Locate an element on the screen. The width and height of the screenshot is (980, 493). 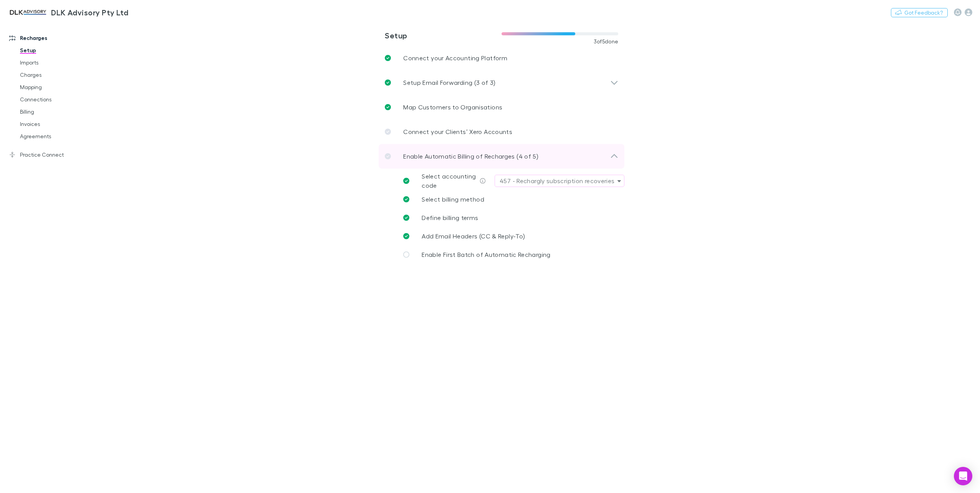
div: Enable Automatic Billing of Recharges (4 of 5) is located at coordinates (502, 156).